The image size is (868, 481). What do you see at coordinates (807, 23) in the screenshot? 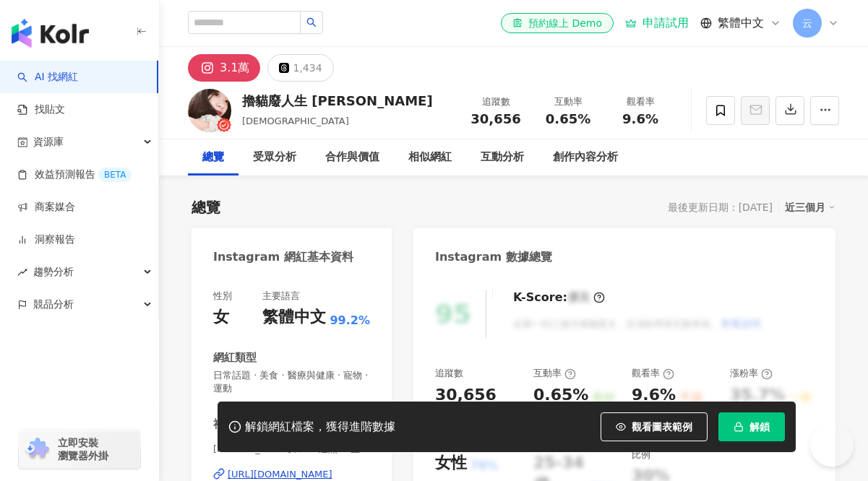
I see `span: 云` at bounding box center [807, 23].